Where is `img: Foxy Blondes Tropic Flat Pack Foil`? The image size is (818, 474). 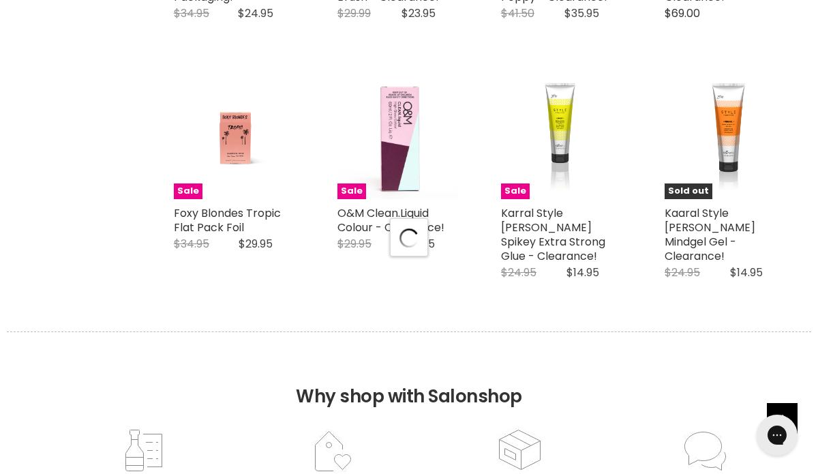 img: Foxy Blondes Tropic Flat Pack Foil is located at coordinates (235, 138).